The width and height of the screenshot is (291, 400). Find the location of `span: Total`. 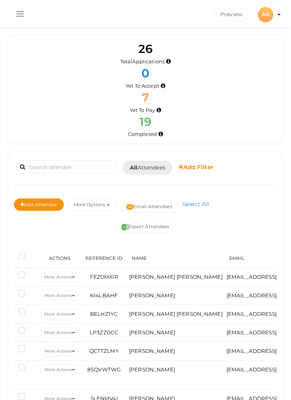

span: Total is located at coordinates (142, 61).